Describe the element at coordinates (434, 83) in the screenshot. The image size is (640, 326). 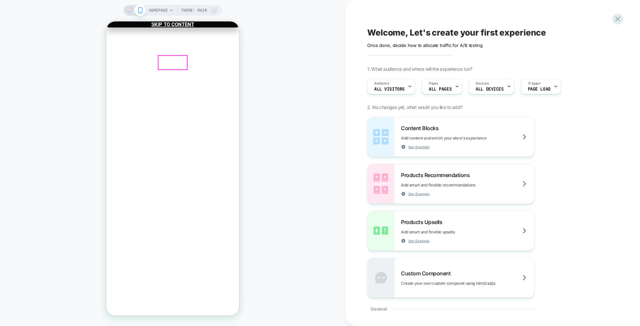
I see `span: Pages` at that location.